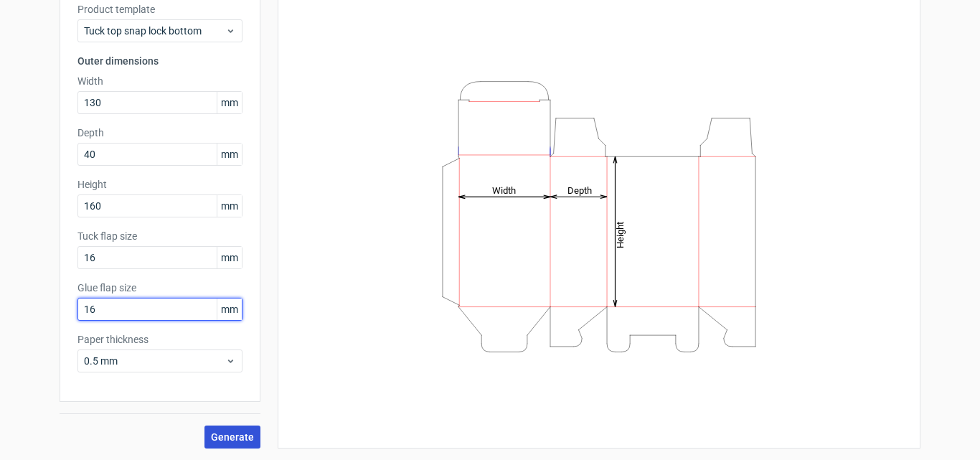 The height and width of the screenshot is (460, 980). I want to click on label: Depth, so click(160, 133).